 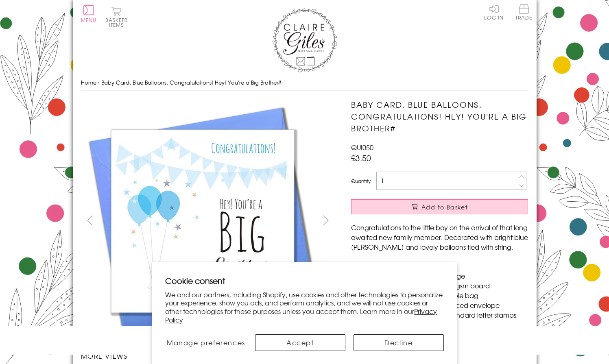 I want to click on p: We and our partners, including Shopify, use cookies and other technologies to personalize your ex..., so click(x=304, y=307).